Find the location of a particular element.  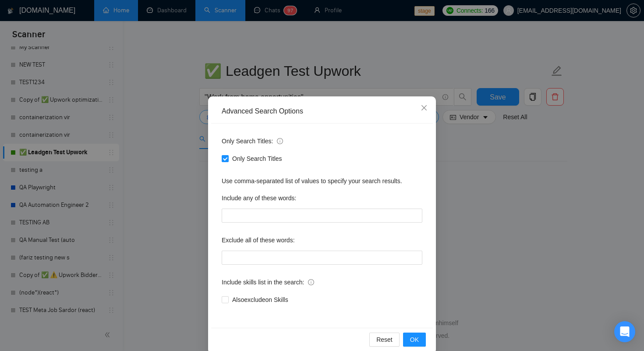

div: Advanced Search Options is located at coordinates (322, 111).